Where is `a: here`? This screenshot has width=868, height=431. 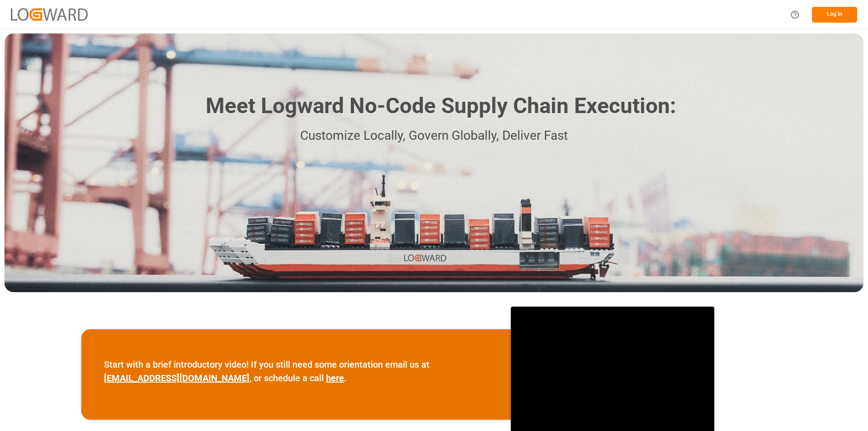
a: here is located at coordinates (335, 378).